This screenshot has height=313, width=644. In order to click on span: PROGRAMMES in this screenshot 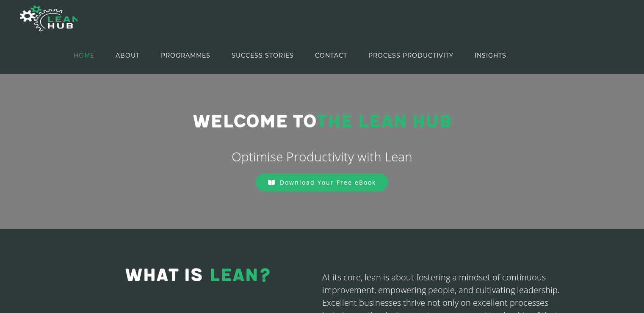, I will do `click(186, 55)`.